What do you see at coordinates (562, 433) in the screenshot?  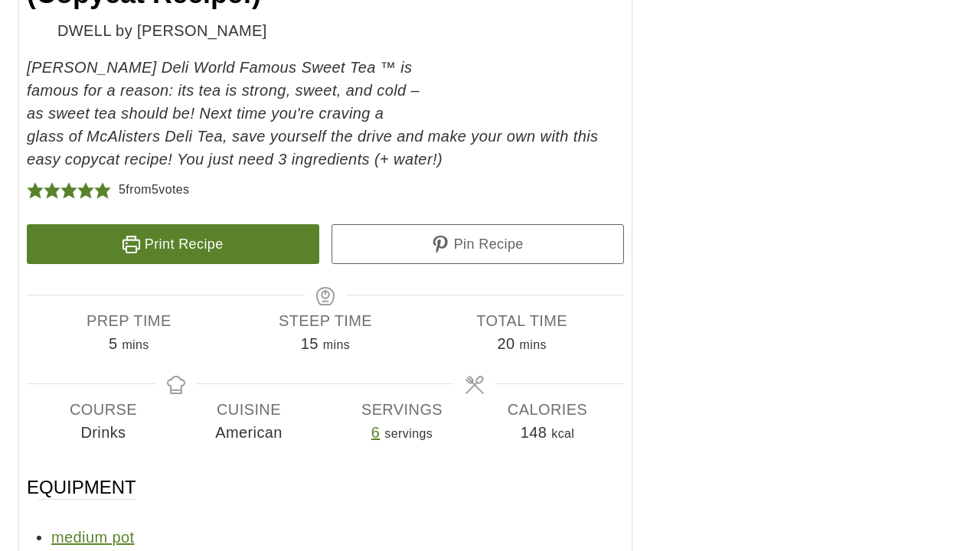 I see `span: kcal` at bounding box center [562, 433].